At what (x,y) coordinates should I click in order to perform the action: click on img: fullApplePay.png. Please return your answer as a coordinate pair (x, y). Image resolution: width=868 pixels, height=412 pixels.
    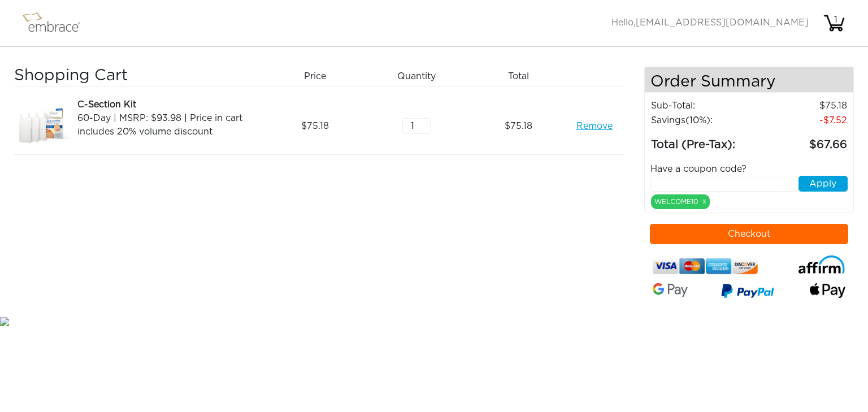
    Looking at the image, I should click on (827, 290).